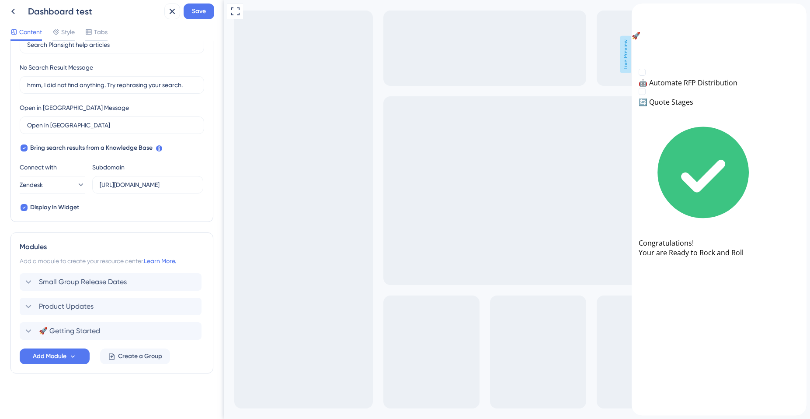 The width and height of the screenshot is (810, 419). Describe the element at coordinates (87, 159) in the screenshot. I see `div: Checklist Container` at that location.